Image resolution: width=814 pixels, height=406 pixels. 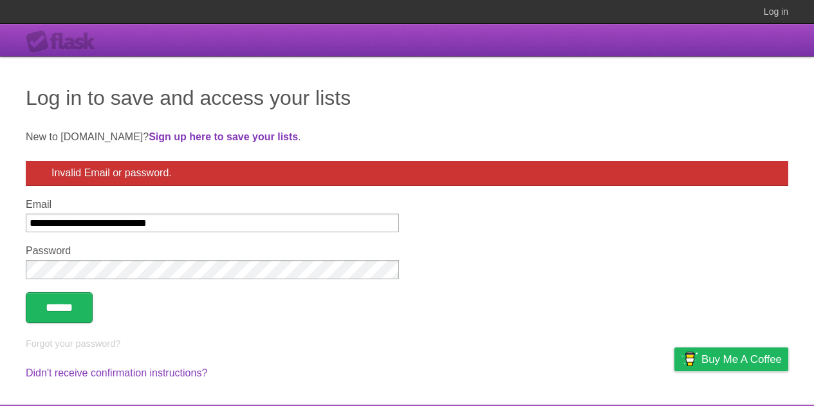 What do you see at coordinates (407, 98) in the screenshot?
I see `h1: Log in to save and access your lists` at bounding box center [407, 98].